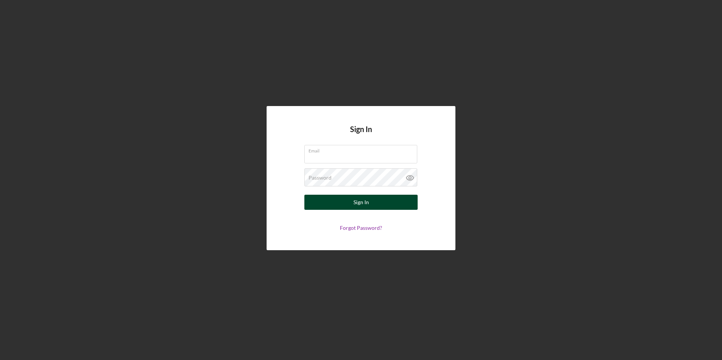 The width and height of the screenshot is (722, 360). I want to click on label: Password, so click(320, 178).